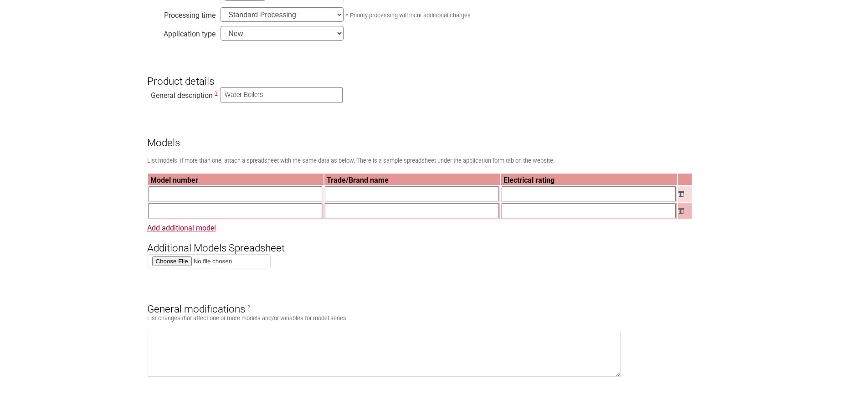  What do you see at coordinates (434, 136) in the screenshot?
I see `h3: Models` at bounding box center [434, 136].